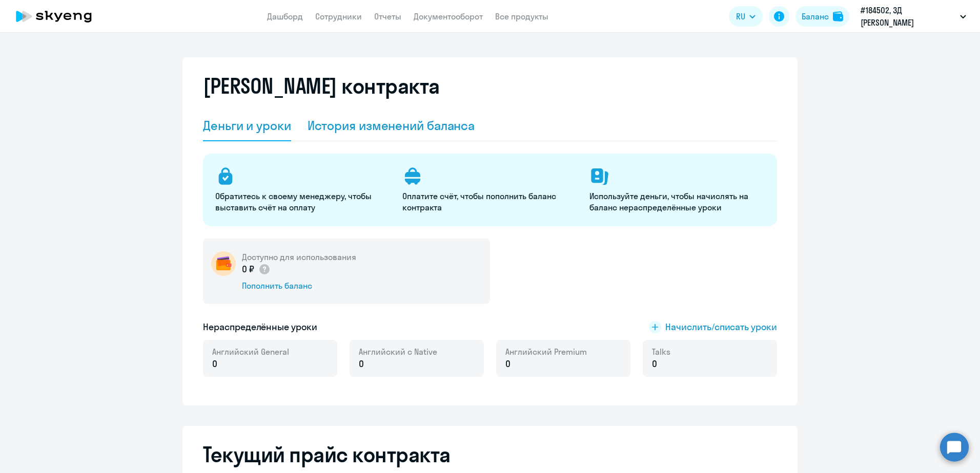 The height and width of the screenshot is (473, 980). What do you see at coordinates (721, 328) in the screenshot?
I see `span: Начислить/списать уроки` at bounding box center [721, 328].